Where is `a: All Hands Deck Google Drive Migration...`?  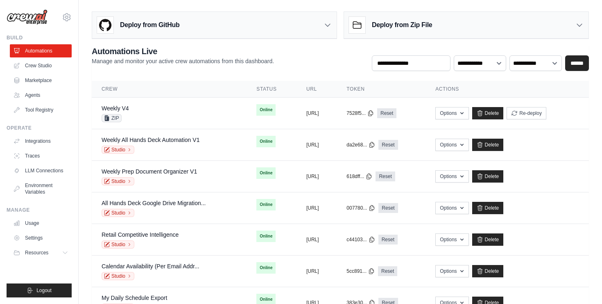
a: All Hands Deck Google Drive Migration... is located at coordinates (154, 203).